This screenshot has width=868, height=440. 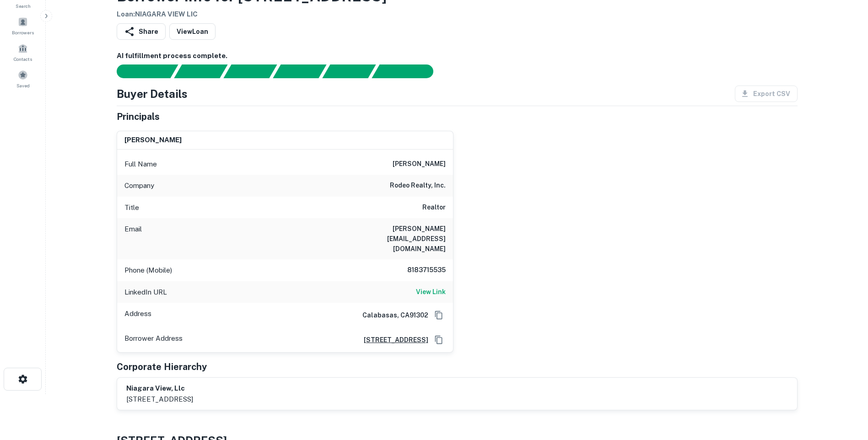 I want to click on p: Full Name, so click(x=140, y=164).